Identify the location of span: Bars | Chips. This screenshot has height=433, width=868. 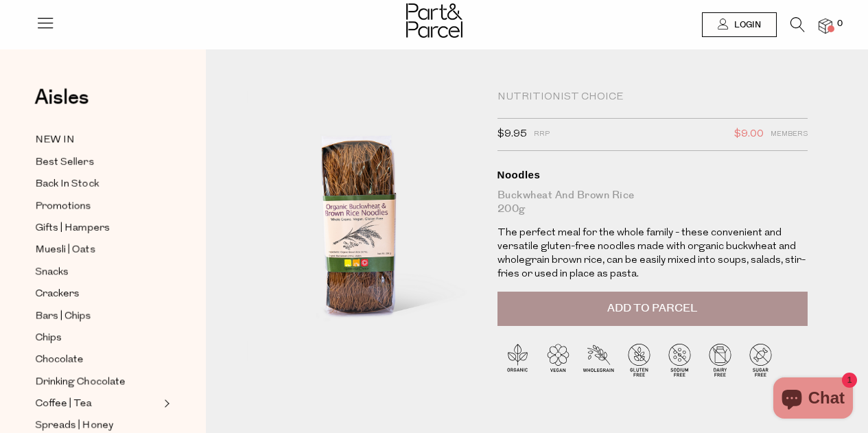
(63, 316).